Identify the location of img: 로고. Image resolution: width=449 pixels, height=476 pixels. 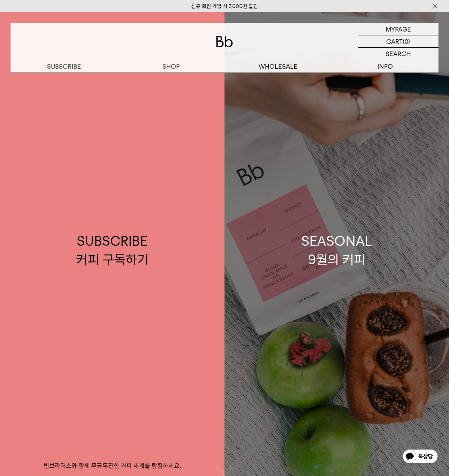
(225, 41).